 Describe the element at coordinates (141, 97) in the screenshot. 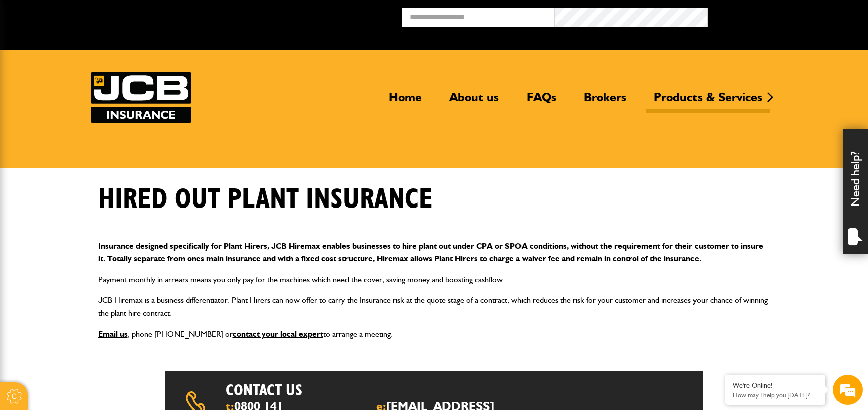

I see `img: JCB Insurance Services logo` at that location.